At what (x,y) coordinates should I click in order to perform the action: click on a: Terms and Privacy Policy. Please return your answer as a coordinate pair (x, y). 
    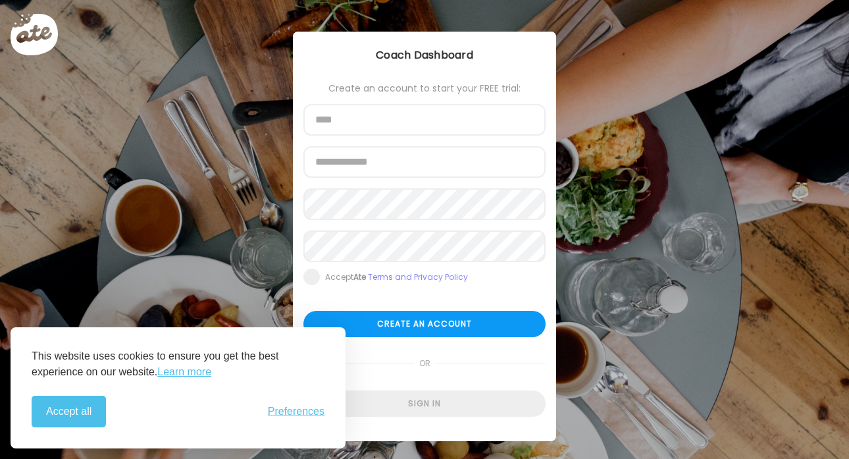
    Looking at the image, I should click on (418, 276).